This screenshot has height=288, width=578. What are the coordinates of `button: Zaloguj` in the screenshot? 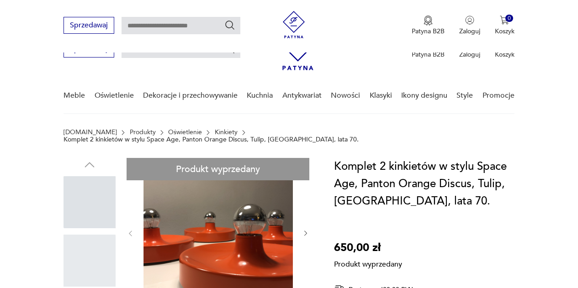 It's located at (469, 26).